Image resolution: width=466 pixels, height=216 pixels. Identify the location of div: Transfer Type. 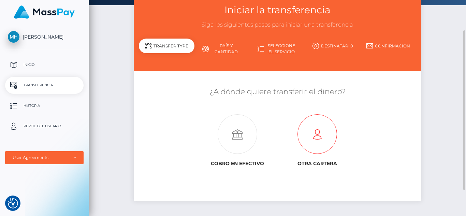
(166, 46).